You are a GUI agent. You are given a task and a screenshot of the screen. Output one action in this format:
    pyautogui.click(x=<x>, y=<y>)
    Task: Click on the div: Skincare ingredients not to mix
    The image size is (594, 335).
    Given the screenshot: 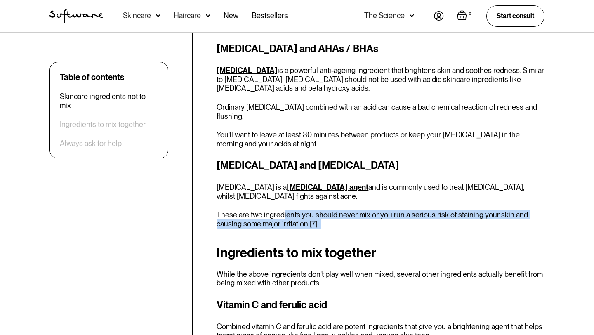 What is the action you would take?
    pyautogui.click(x=109, y=101)
    